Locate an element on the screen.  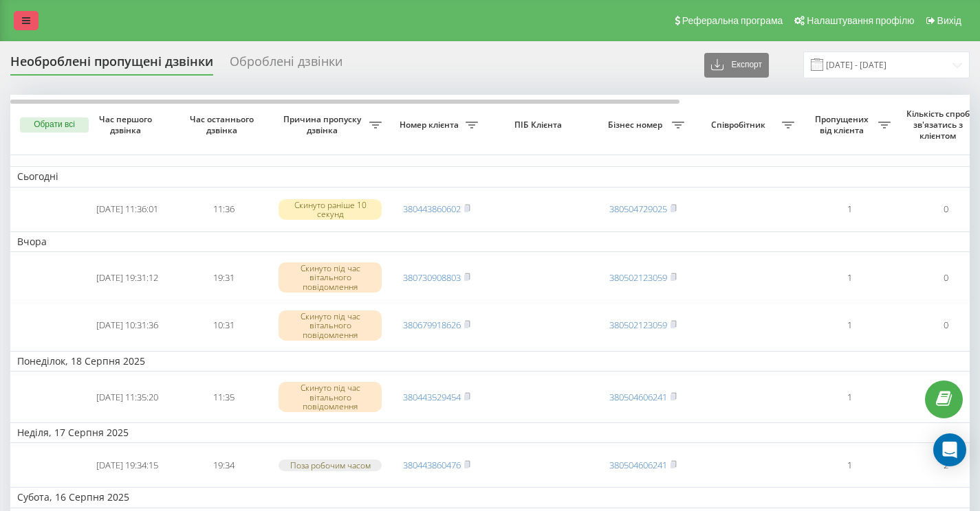
span: Пропущених від клієнта is located at coordinates (843, 124).